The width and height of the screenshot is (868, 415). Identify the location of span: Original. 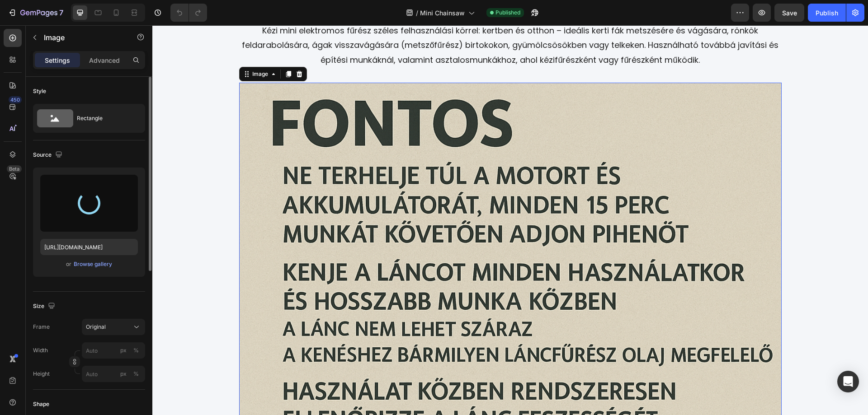
(96, 328).